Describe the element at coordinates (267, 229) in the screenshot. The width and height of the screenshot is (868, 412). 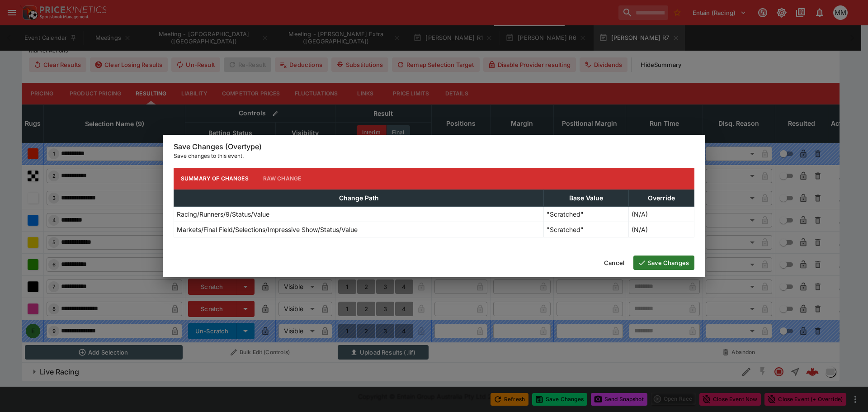
I see `p: Markets/Final Field/Selections/Impressive Show/Status/Value` at that location.